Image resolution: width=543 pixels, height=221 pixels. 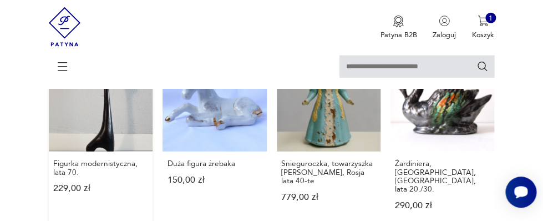 I want to click on button: Patyna B2B, so click(x=398, y=28).